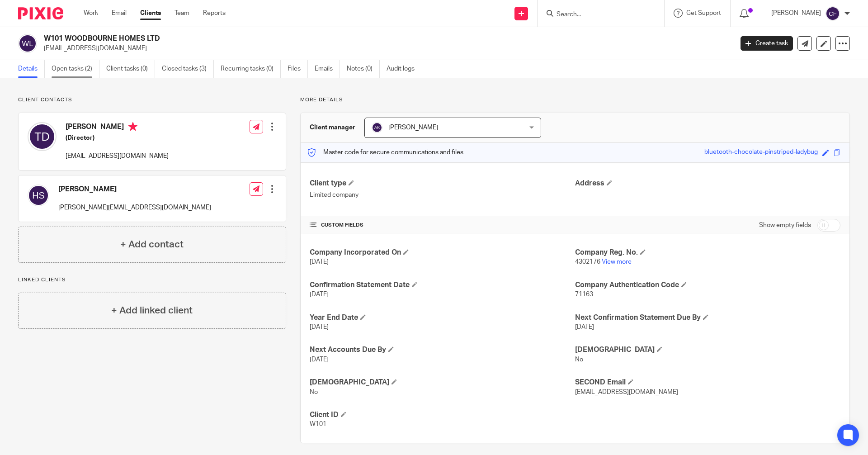 This screenshot has height=455, width=868. I want to click on h4: Client type, so click(442, 183).